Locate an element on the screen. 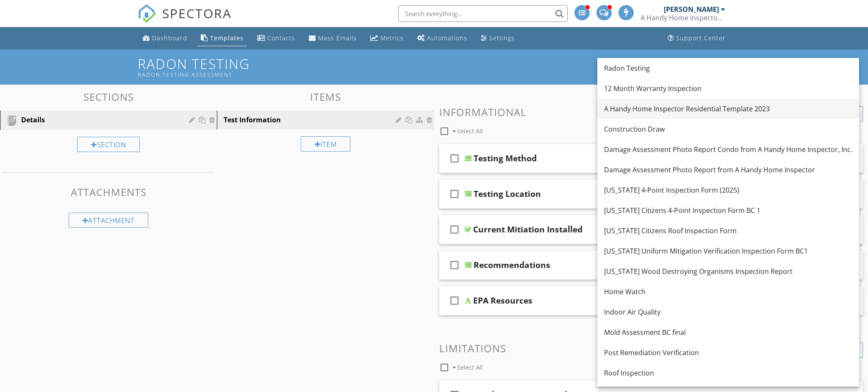 Image resolution: width=868 pixels, height=392 pixels. div: Item is located at coordinates (326, 144).